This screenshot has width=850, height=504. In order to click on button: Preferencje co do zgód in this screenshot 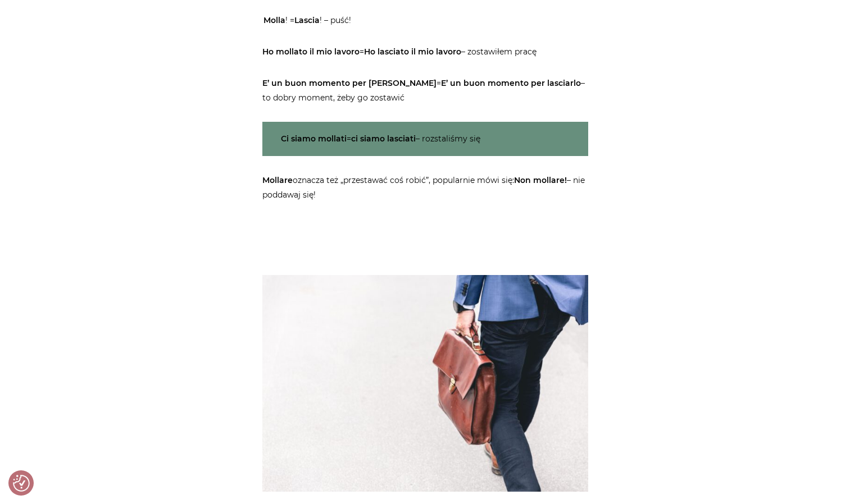, I will do `click(21, 483)`.